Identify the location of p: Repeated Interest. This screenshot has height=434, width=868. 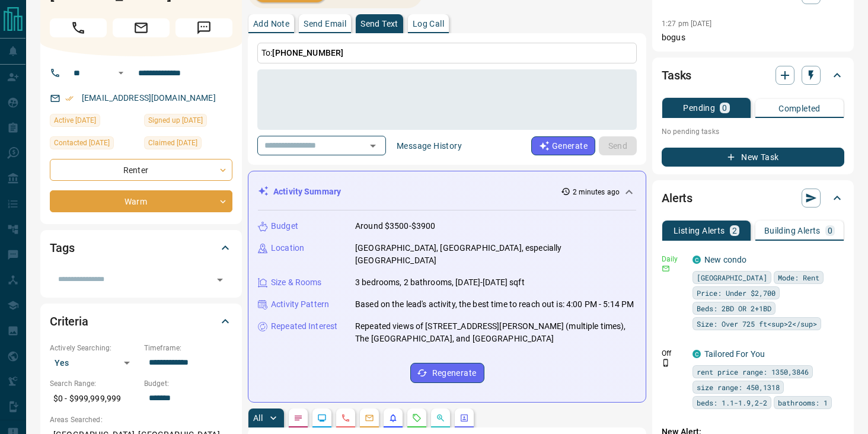
(304, 326).